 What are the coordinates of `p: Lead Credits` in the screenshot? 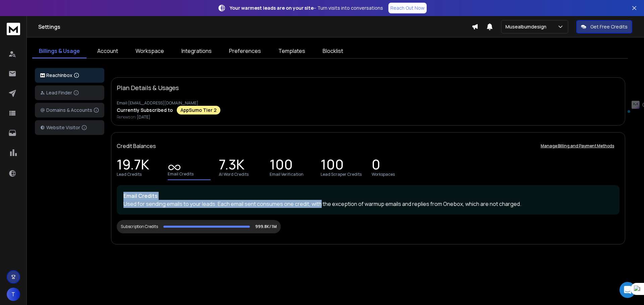 It's located at (129, 175).